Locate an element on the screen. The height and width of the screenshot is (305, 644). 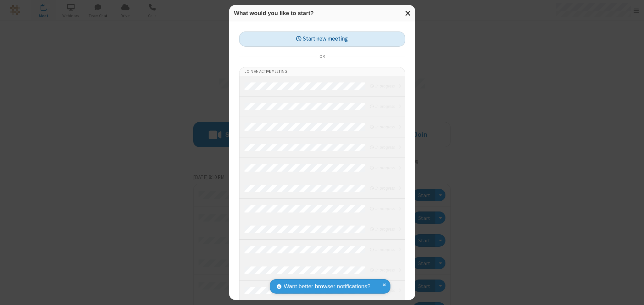
button: Close modal is located at coordinates (409, 13).